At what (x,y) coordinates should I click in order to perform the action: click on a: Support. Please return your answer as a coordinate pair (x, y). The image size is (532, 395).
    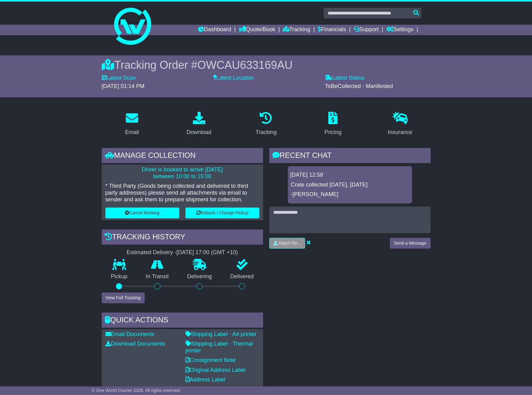
    Looking at the image, I should click on (366, 30).